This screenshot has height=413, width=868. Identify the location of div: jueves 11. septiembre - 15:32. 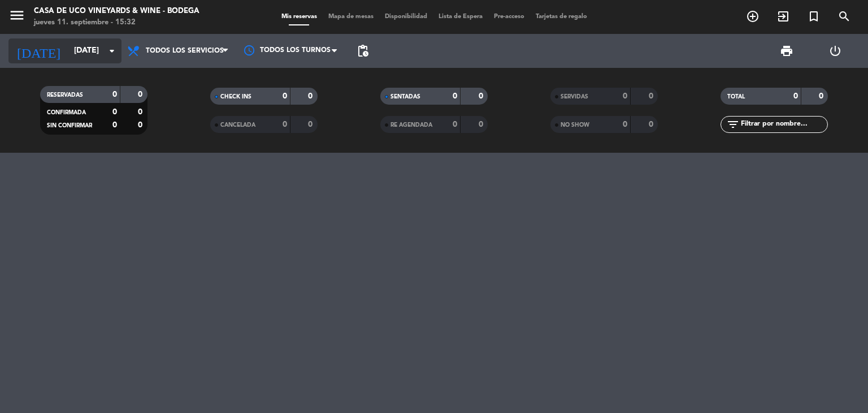
(116, 22).